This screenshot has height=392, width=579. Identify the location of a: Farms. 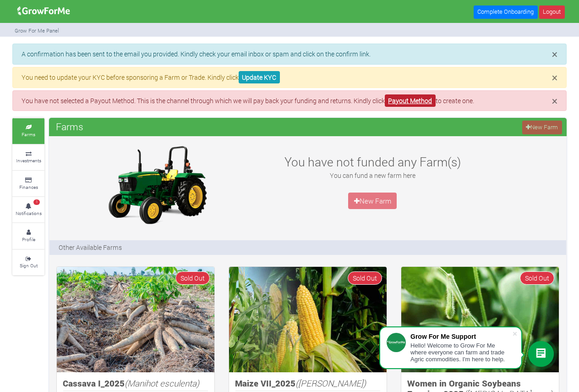
(28, 131).